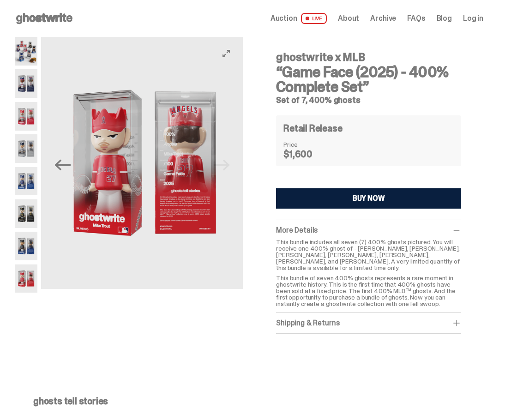 The image size is (505, 420). Describe the element at coordinates (26, 117) in the screenshot. I see `img: 03-ghostwrite-mlb-game-face-complete-set-bryce-harper.png` at that location.